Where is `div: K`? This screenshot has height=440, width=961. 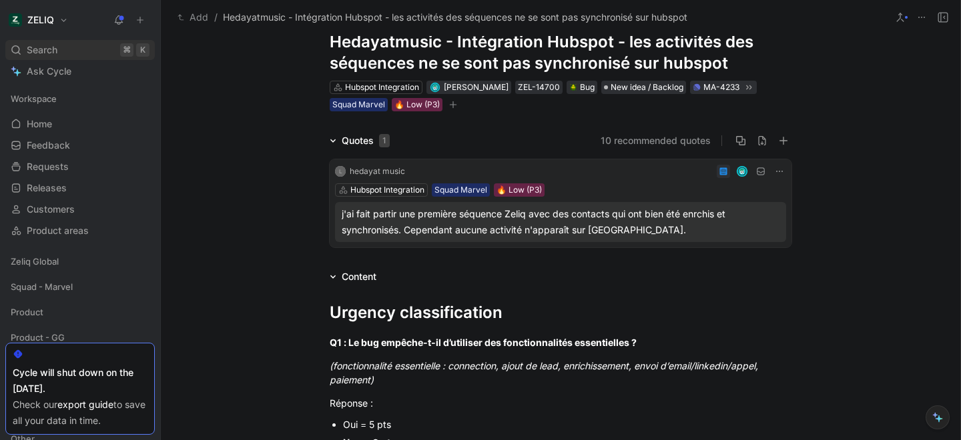 div: K is located at coordinates (143, 50).